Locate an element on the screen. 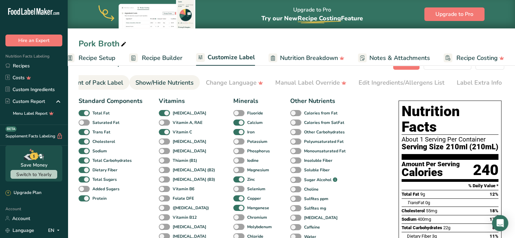  a: Language is located at coordinates (20, 230).